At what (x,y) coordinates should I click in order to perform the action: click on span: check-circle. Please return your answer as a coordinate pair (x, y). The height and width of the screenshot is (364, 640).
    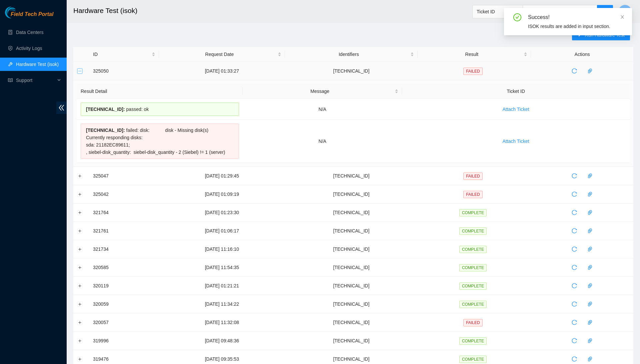
    Looking at the image, I should click on (517, 17).